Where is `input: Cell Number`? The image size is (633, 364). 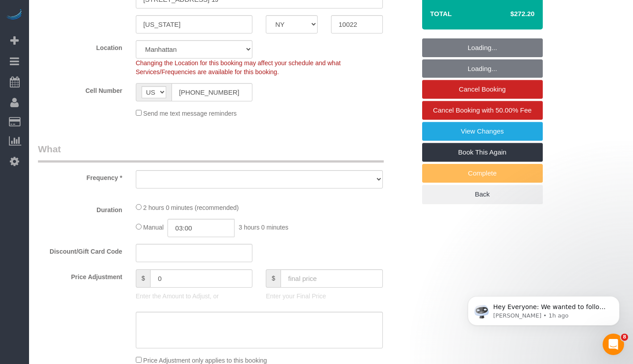 input: Cell Number is located at coordinates (212, 92).